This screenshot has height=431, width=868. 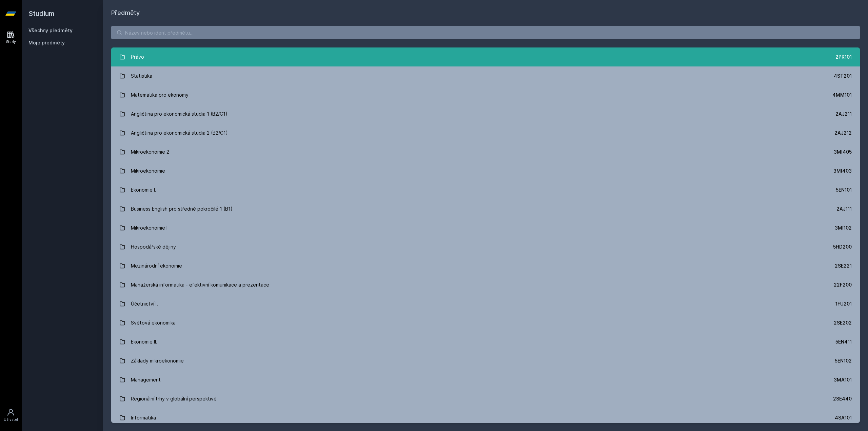 What do you see at coordinates (156, 266) in the screenshot?
I see `div: Mezinárodní ekonomie` at bounding box center [156, 266].